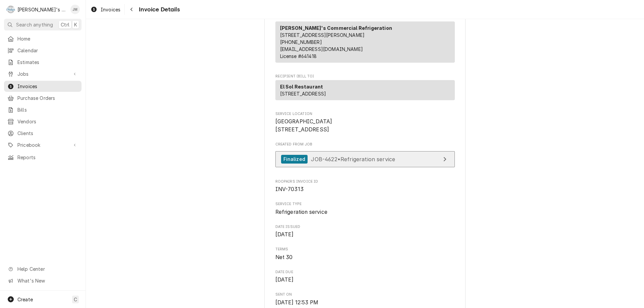 The image size is (644, 308). Describe the element at coordinates (42, 38) in the screenshot. I see `a: Home` at that location.